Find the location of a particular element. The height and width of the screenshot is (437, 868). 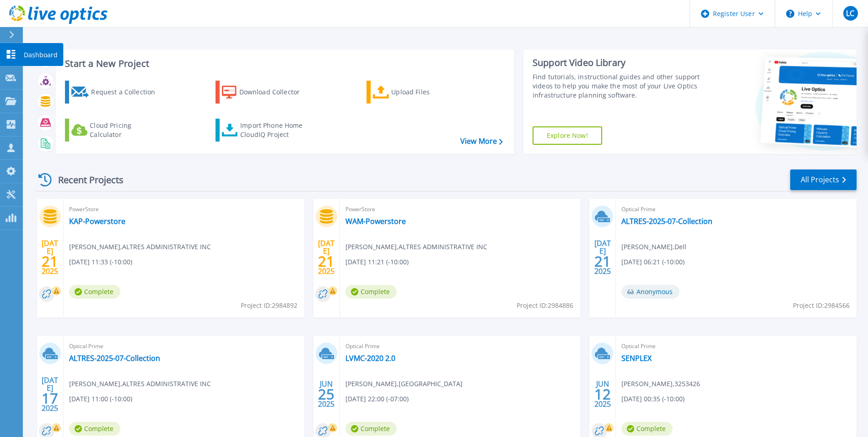

a: WAM-Powerstore is located at coordinates (376, 221).